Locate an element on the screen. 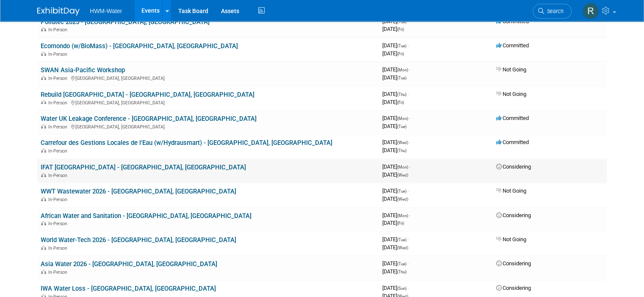 The width and height of the screenshot is (644, 297). img: ExhibitDay is located at coordinates (58, 12).